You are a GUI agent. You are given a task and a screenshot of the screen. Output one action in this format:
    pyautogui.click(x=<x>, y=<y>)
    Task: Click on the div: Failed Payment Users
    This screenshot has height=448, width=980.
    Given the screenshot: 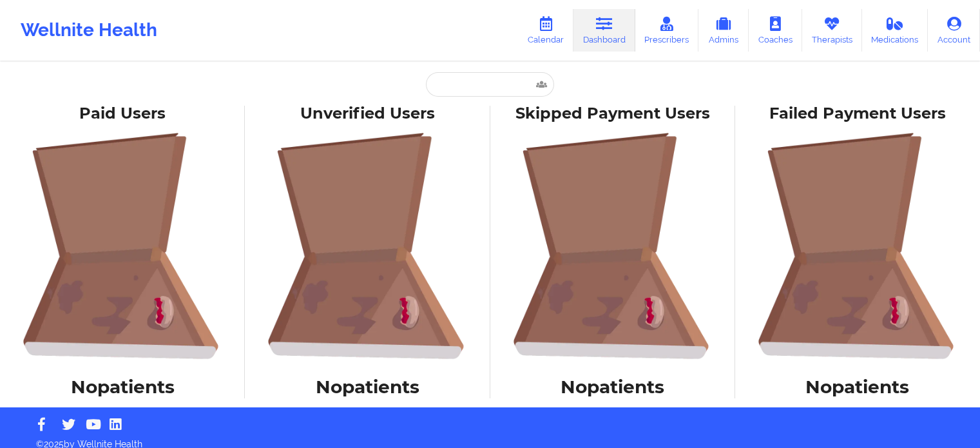 What is the action you would take?
    pyautogui.click(x=858, y=114)
    